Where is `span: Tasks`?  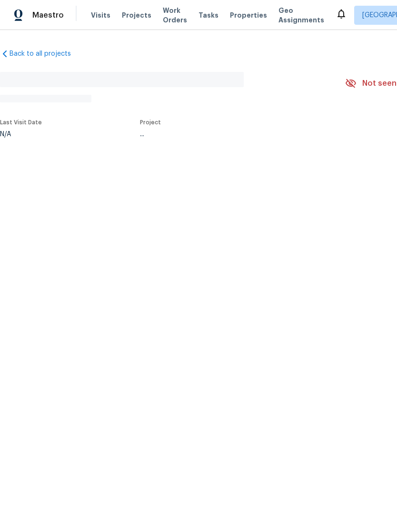 span: Tasks is located at coordinates (209, 15).